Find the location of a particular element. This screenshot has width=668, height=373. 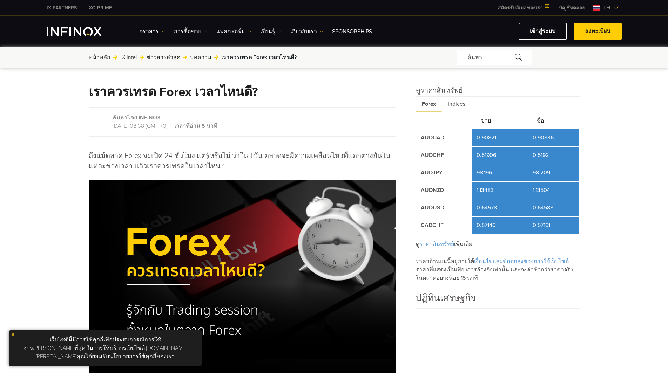

td: 1.13504 is located at coordinates (553, 190).